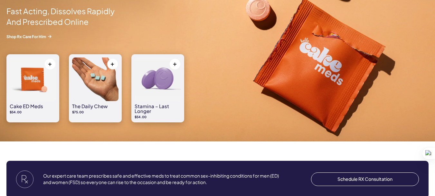 This screenshot has height=196, width=435. Describe the element at coordinates (95, 106) in the screenshot. I see `h3: The Daily Chew` at that location.